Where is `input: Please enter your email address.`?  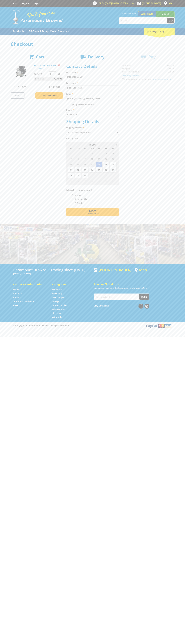
input: Please enter your email address. is located at coordinates (92, 98).